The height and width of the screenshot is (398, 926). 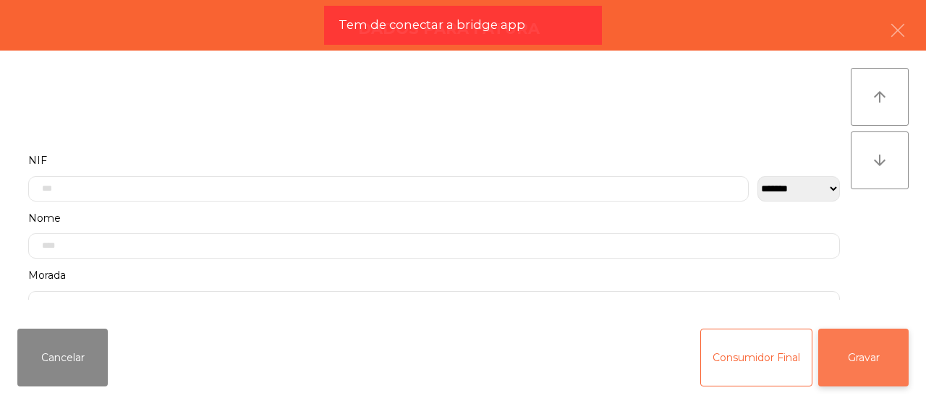 What do you see at coordinates (44, 218) in the screenshot?
I see `span: Nome` at bounding box center [44, 218].